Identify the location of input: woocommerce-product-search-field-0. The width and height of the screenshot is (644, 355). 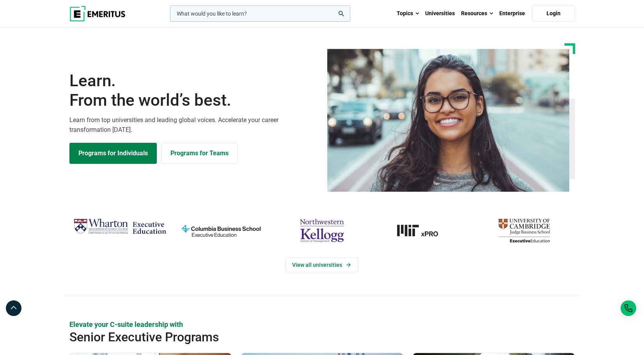
(260, 14).